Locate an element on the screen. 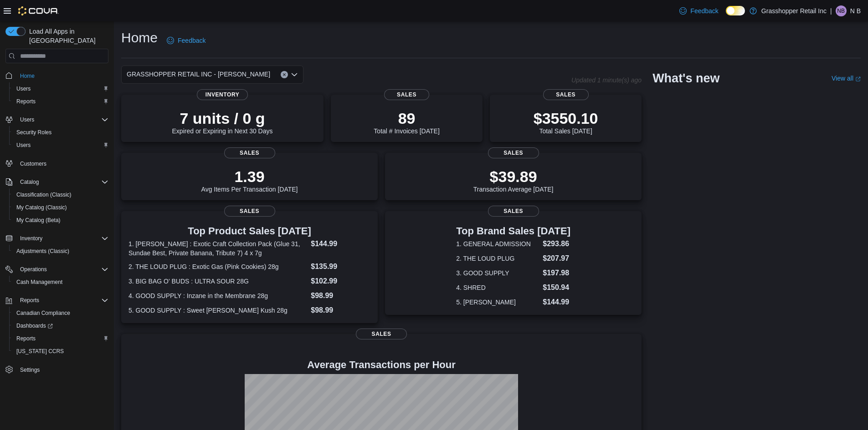  a: Home is located at coordinates (27, 76).